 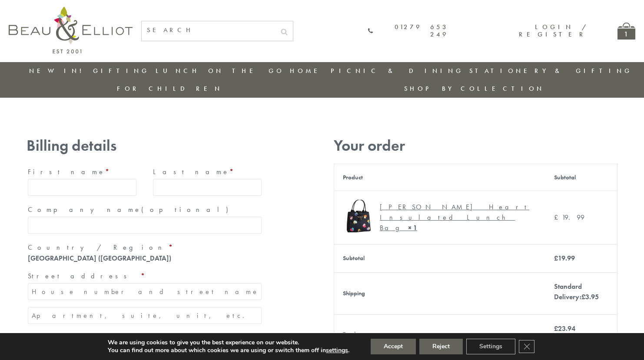 What do you see at coordinates (440, 334) in the screenshot?
I see `th: Total` at bounding box center [440, 334].